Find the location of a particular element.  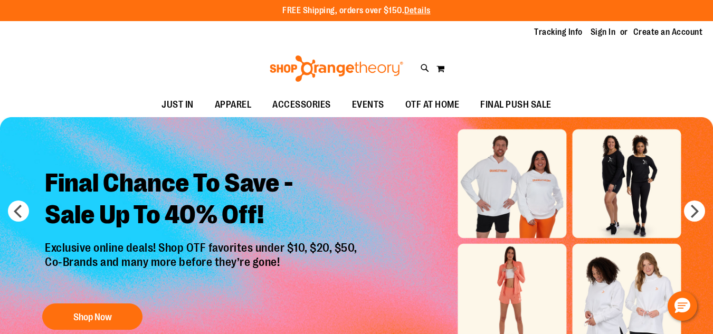

p: FREE Shipping, orders over $150. is located at coordinates (356, 11).